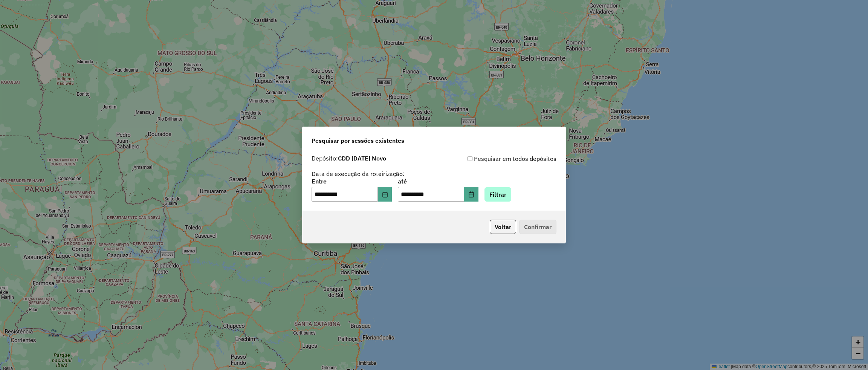 This screenshot has height=370, width=868. Describe the element at coordinates (358, 140) in the screenshot. I see `span: Pesquisar por sessões existentes` at that location.